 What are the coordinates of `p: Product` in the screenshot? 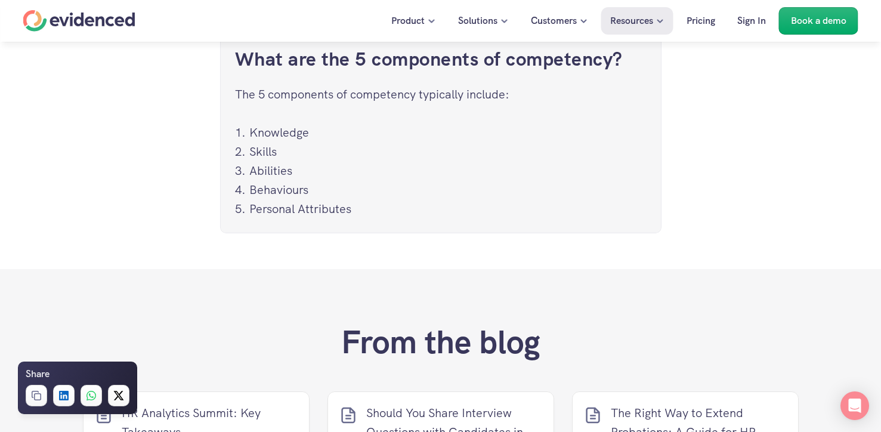 It's located at (408, 21).